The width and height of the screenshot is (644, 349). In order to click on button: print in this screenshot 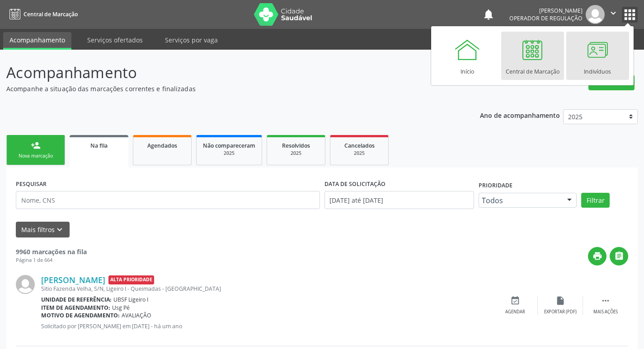, I will do `click(597, 256)`.